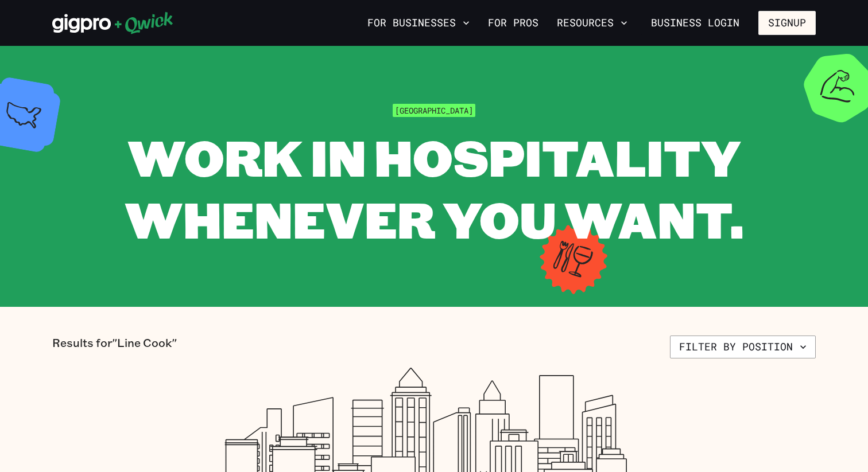  I want to click on button: Filter by position, so click(743, 347).